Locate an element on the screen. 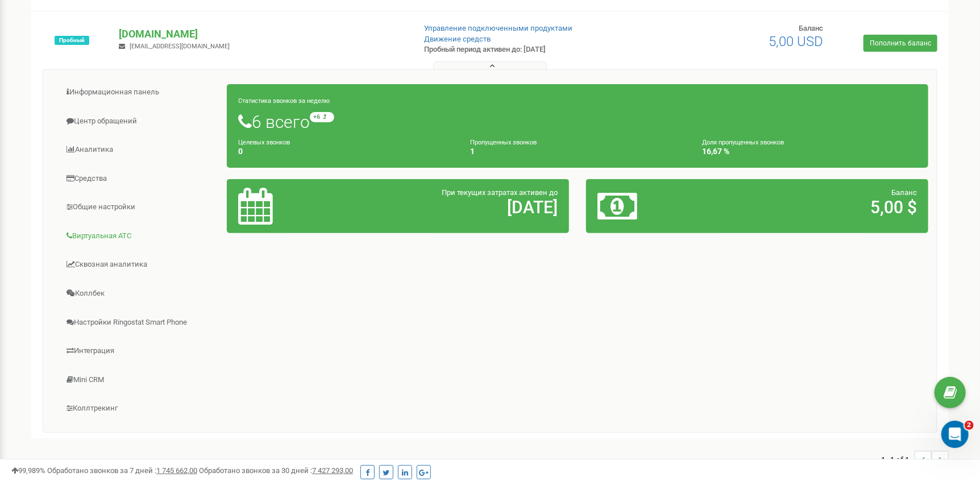  span: 2 is located at coordinates (969, 425).